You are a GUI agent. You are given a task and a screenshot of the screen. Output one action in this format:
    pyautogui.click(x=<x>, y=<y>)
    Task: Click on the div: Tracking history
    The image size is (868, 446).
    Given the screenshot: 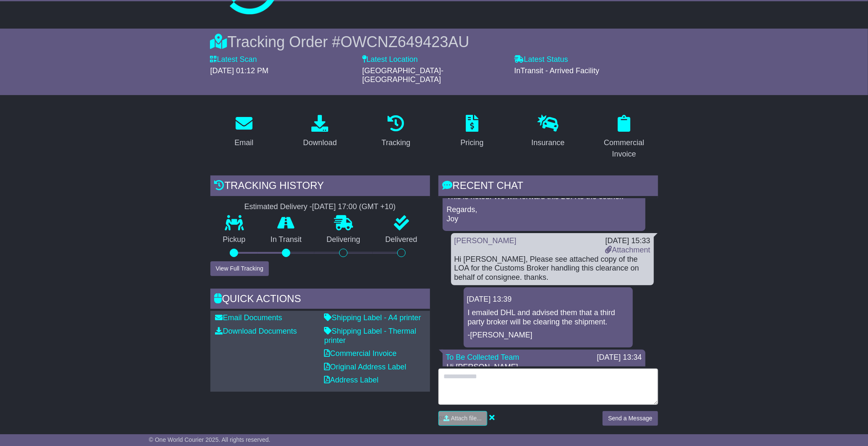 What is the action you would take?
    pyautogui.click(x=320, y=187)
    